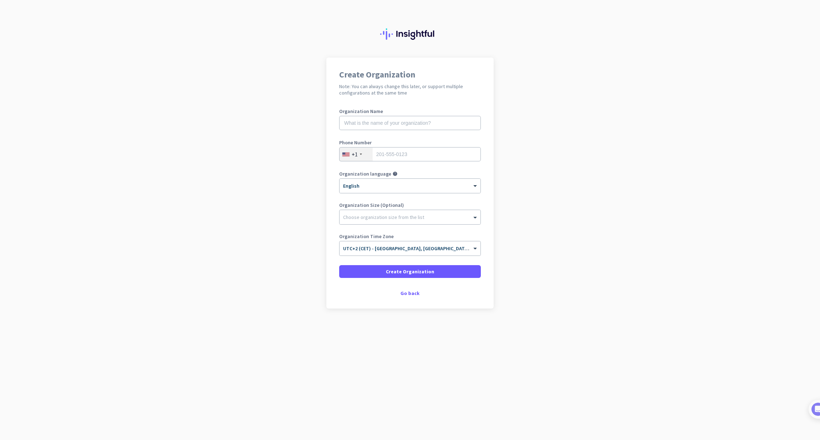 The image size is (820, 440). I want to click on button: Create Organization, so click(410, 272).